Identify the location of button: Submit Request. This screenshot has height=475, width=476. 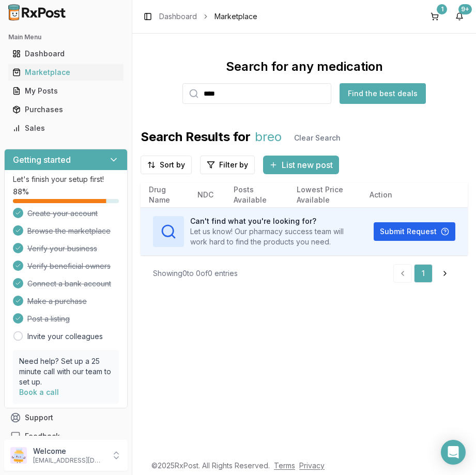
(415, 232).